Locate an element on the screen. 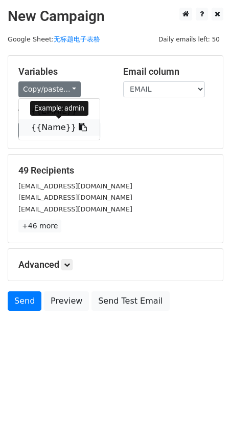 Image resolution: width=231 pixels, height=448 pixels. h5: Email column is located at coordinates (168, 72).